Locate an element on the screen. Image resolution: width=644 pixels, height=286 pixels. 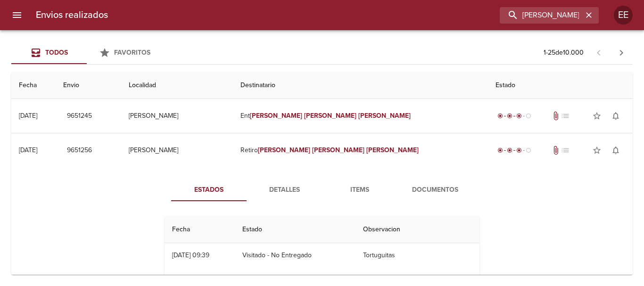
button: 9651256 is located at coordinates (79, 150).